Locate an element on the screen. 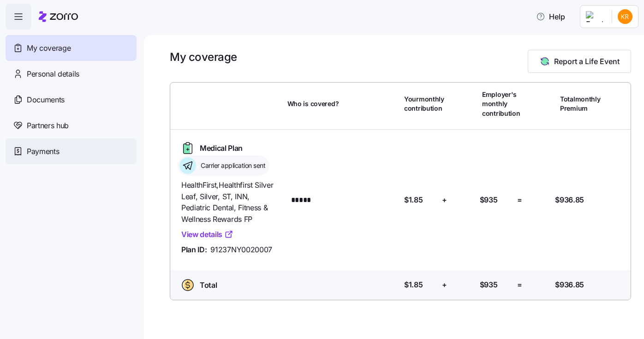 This screenshot has width=644, height=339. span: Help is located at coordinates (550, 17).